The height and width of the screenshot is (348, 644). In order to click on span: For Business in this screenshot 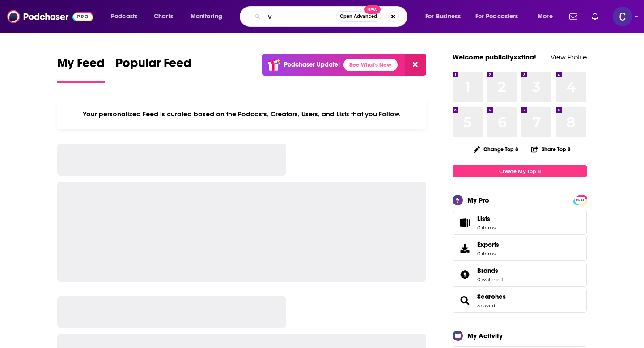, I will do `click(443, 17)`.